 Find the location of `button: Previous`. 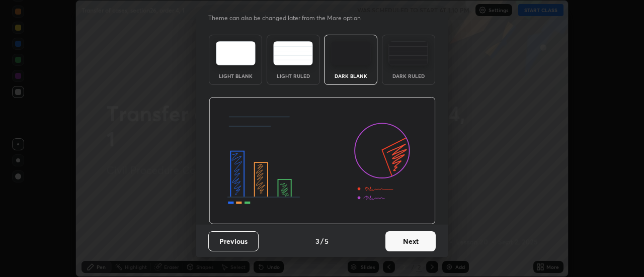

button: Previous is located at coordinates (234, 241).